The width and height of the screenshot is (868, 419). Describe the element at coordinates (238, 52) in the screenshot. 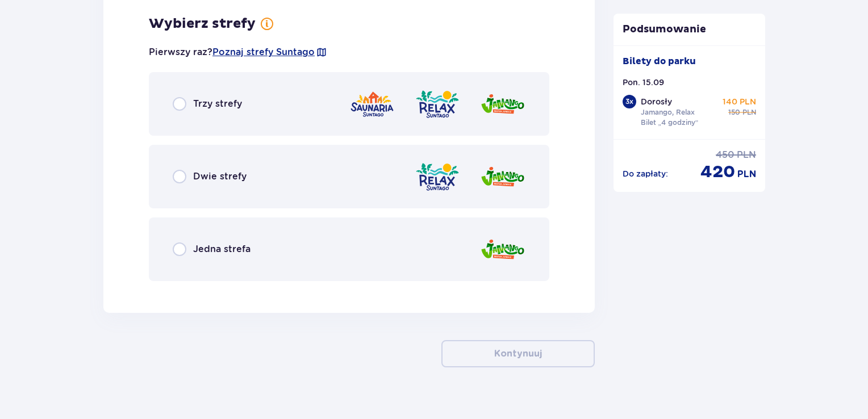

I see `p: Pierwszy raz?` at that location.